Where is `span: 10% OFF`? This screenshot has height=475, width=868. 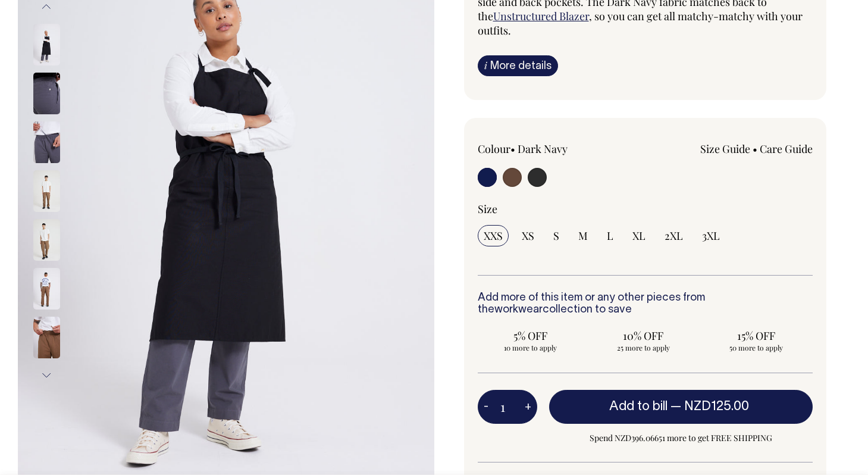
span: 10% OFF is located at coordinates (643, 335).